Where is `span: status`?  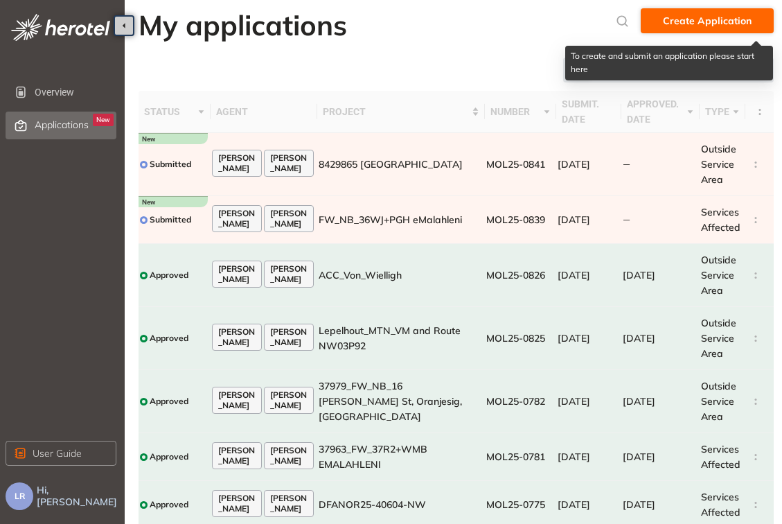 span: status is located at coordinates (169, 112).